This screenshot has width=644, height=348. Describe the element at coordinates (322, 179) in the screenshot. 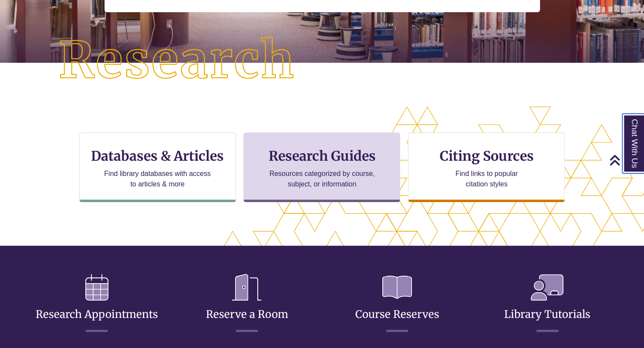

I see `p: Resources categorized by course, subject, or information` at that location.